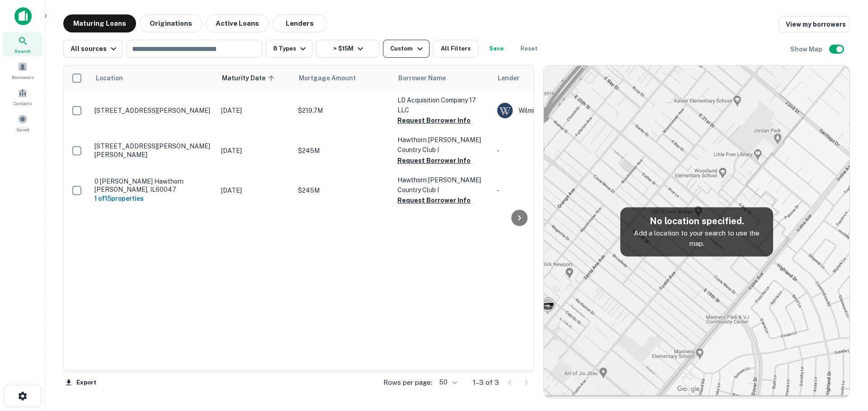 Image resolution: width=868 pixels, height=411 pixels. What do you see at coordinates (442, 105) in the screenshot?
I see `p: LD Acquisition Company 17 LLC` at bounding box center [442, 105].